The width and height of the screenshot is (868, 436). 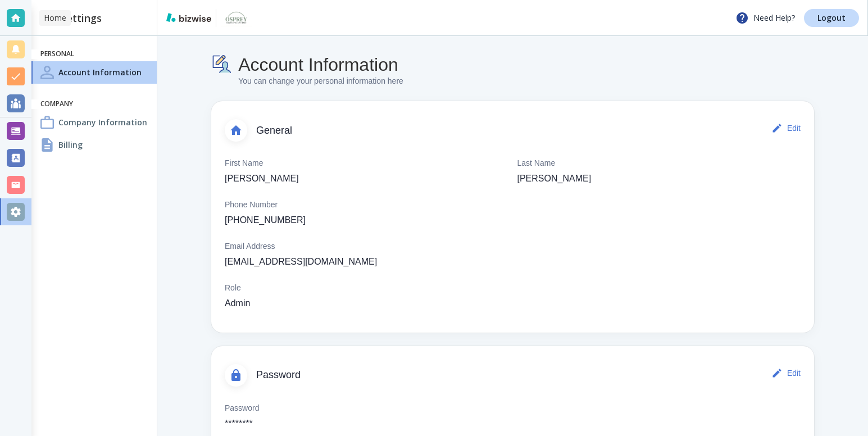 What do you see at coordinates (94, 145) in the screenshot?
I see `div: BillingBilling` at bounding box center [94, 145].